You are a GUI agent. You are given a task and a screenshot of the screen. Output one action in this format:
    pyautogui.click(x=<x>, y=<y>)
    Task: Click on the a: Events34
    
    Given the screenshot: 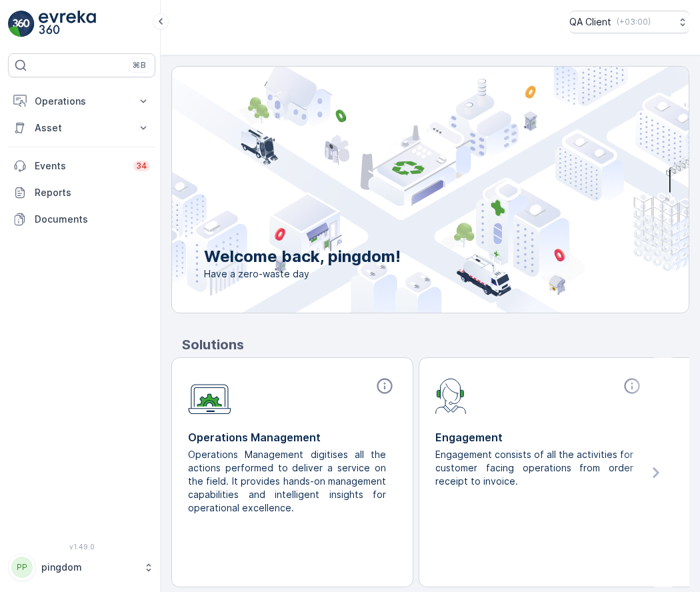 What is the action you would take?
    pyautogui.click(x=81, y=166)
    